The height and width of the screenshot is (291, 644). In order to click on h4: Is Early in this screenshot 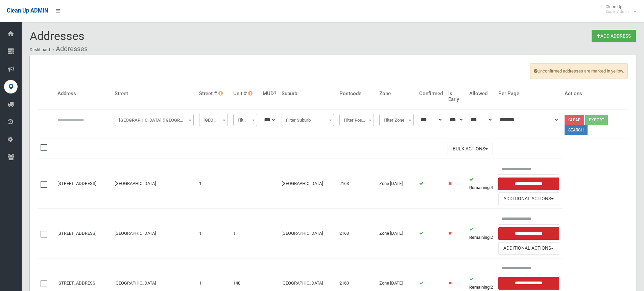, I will do `click(456, 96)`.